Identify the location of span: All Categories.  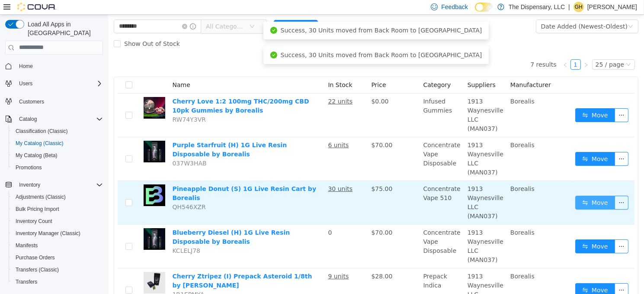
(117, 12).